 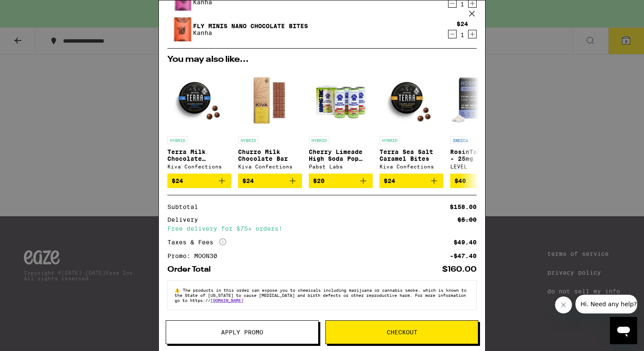 What do you see at coordinates (341, 166) in the screenshot?
I see `div: Pabst Labs` at bounding box center [341, 166].